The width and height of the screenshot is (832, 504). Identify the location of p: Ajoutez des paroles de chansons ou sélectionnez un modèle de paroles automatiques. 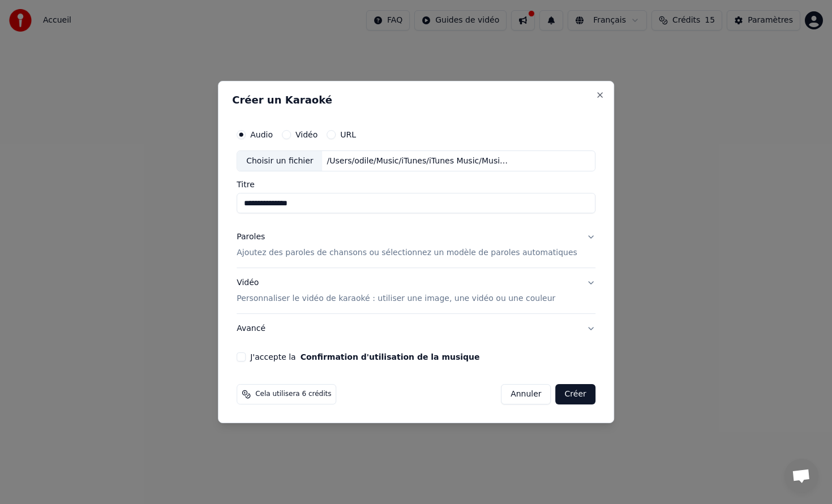
(407, 253).